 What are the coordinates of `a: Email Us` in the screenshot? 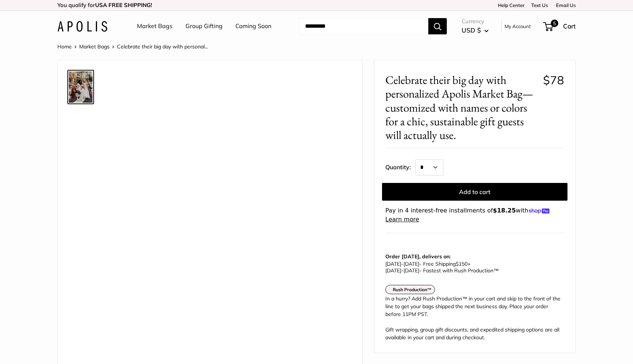 It's located at (564, 5).